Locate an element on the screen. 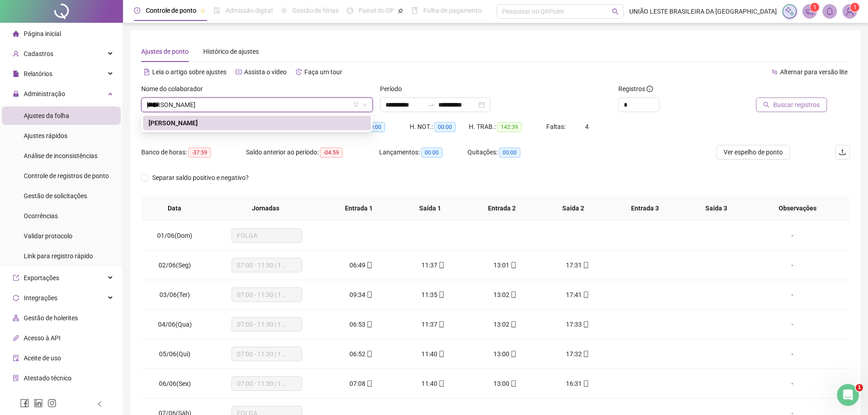 This screenshot has height=415, width=868. span: user-add is located at coordinates (16, 54).